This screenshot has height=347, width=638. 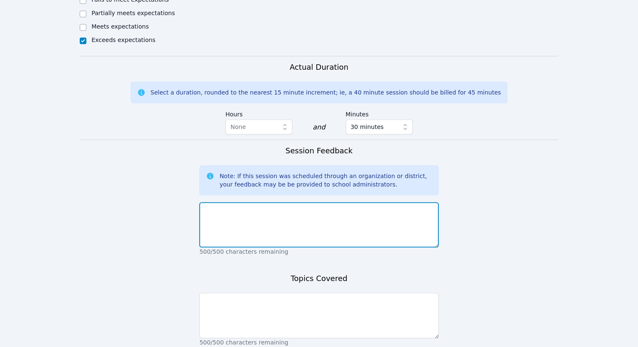 I want to click on div: Note: If this session was scheduled through an organization or district, your feedback may be be ..., so click(x=326, y=180).